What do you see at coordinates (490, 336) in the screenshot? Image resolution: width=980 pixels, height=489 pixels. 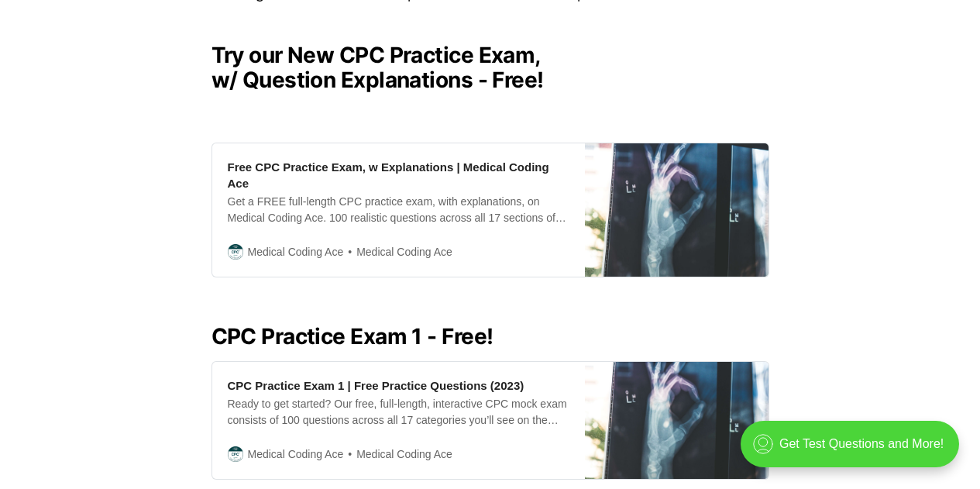 I see `h2: CPC Practice Exam 1 - Free!` at bounding box center [490, 336].